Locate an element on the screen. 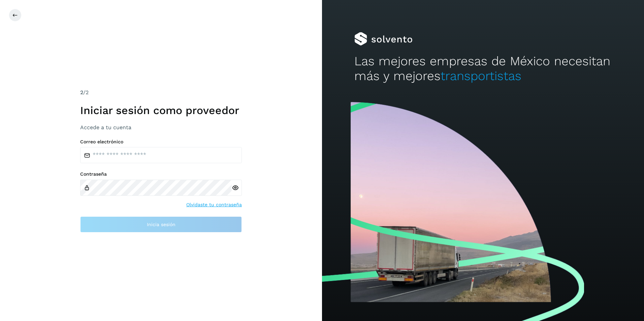 The height and width of the screenshot is (321, 644). h3: Accede a tu cuenta is located at coordinates (161, 127).